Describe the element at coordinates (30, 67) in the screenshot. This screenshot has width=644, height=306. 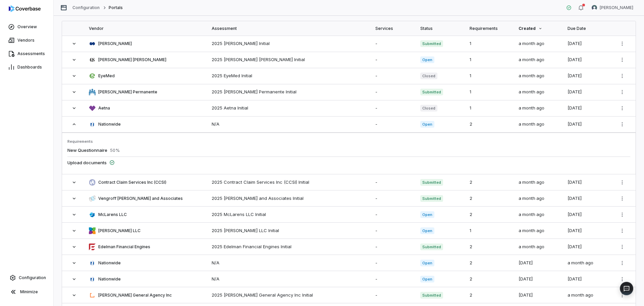
I see `span: Dashboards` at that location.